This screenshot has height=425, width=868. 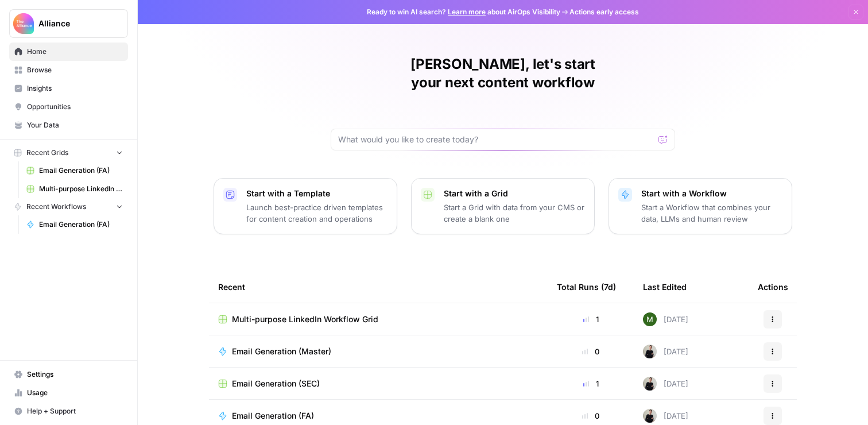 What do you see at coordinates (68, 152) in the screenshot?
I see `button: Recent Grids` at bounding box center [68, 152].